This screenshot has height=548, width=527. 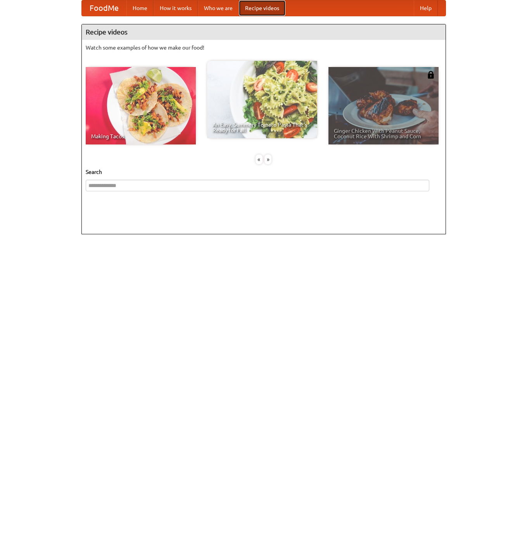 What do you see at coordinates (141, 106) in the screenshot?
I see `a: Making Tacos` at bounding box center [141, 106].